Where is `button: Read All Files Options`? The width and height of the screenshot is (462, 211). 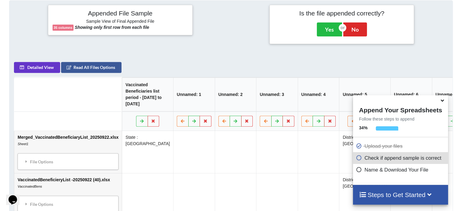 button: Read All Files Options is located at coordinates (91, 67).